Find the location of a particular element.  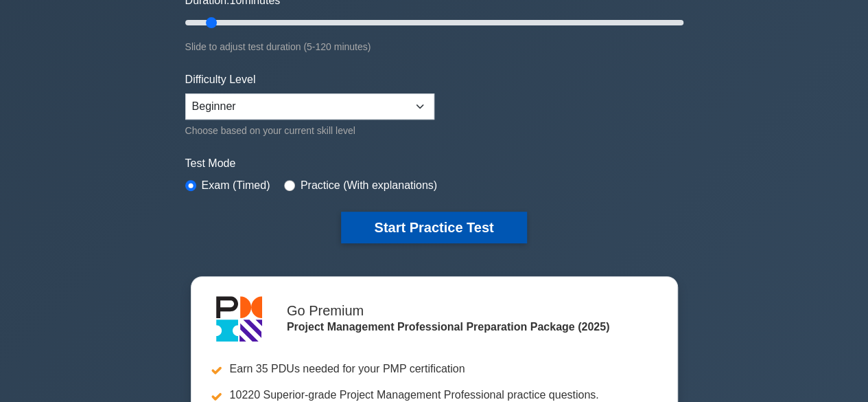

label: Test Mode is located at coordinates (434, 164).